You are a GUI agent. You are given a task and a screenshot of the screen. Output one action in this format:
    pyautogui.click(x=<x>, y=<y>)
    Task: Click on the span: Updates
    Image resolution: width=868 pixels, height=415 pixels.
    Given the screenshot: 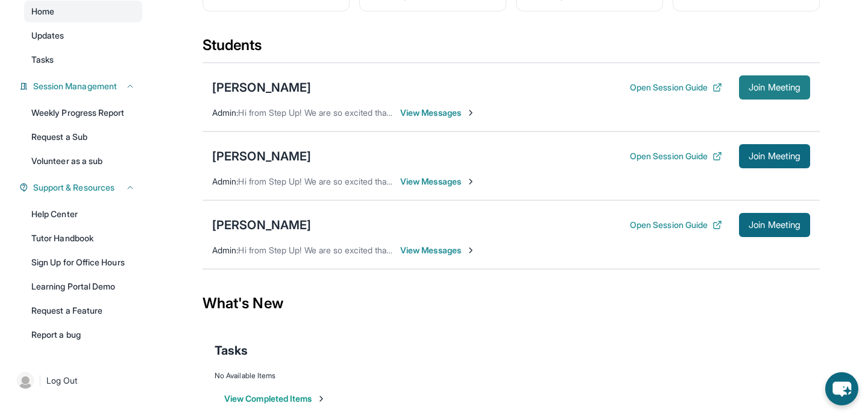 What is the action you would take?
    pyautogui.click(x=48, y=36)
    